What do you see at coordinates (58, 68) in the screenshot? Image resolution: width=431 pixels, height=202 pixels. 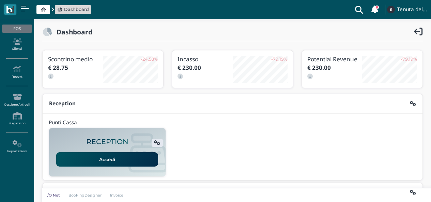 I see `b: € 28.75` at bounding box center [58, 68].